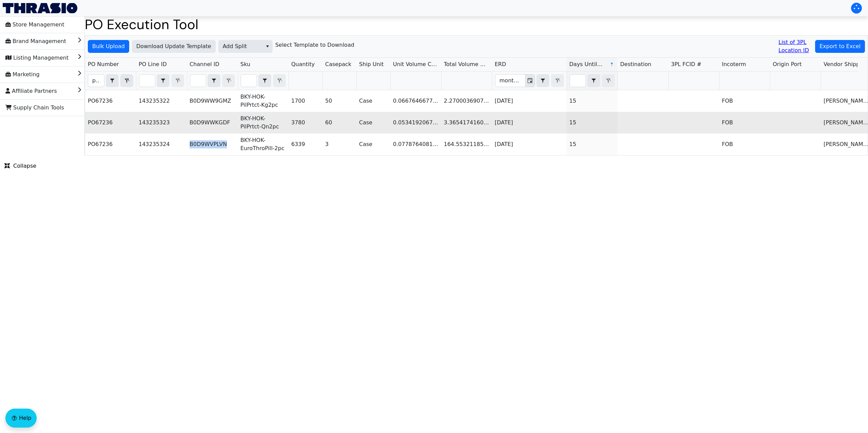  What do you see at coordinates (153, 64) in the screenshot?
I see `span: PO Line ID` at bounding box center [153, 64].